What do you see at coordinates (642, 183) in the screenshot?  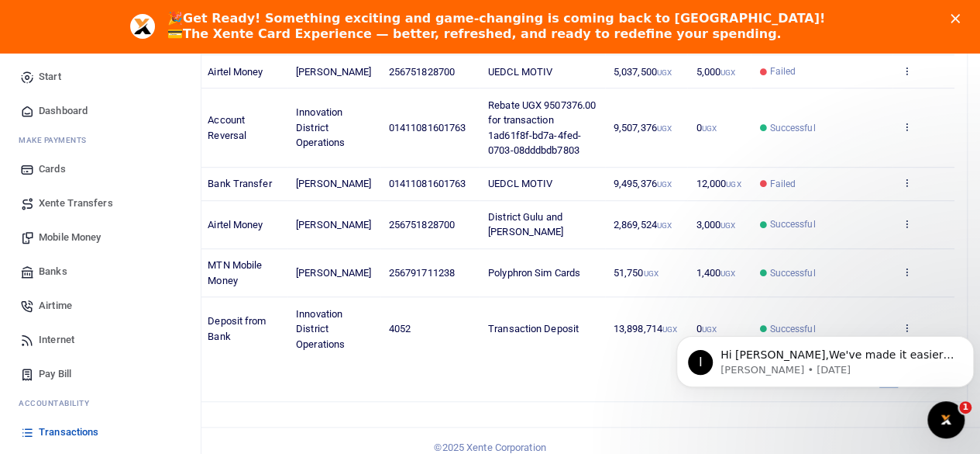 I see `span: 9,495,376` at bounding box center [642, 183].